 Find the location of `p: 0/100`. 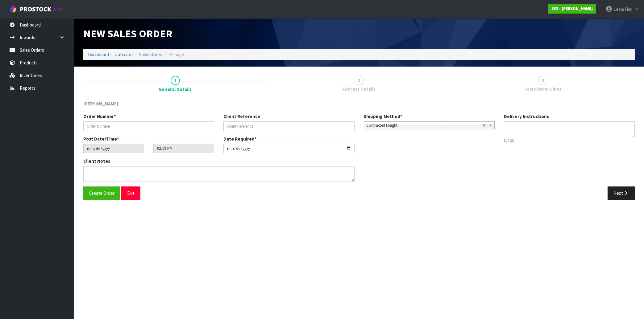

p: 0/100 is located at coordinates (569, 140).